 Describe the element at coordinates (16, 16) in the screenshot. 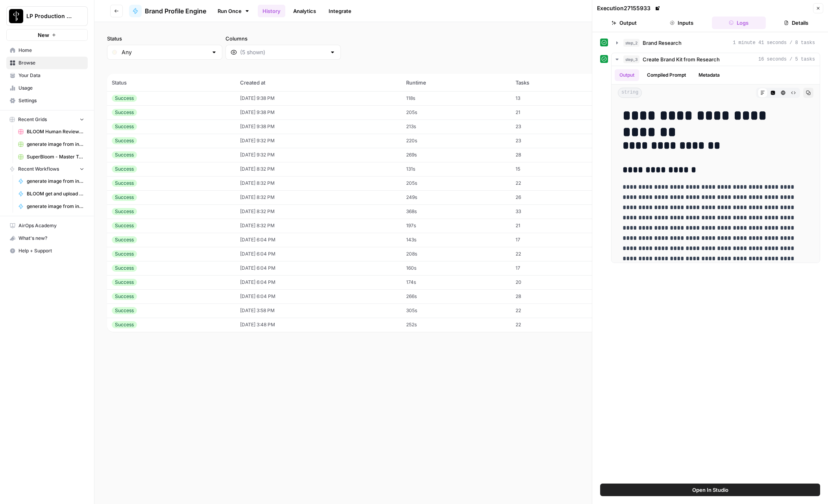

I see `img: LP Production Workloads Logo` at that location.